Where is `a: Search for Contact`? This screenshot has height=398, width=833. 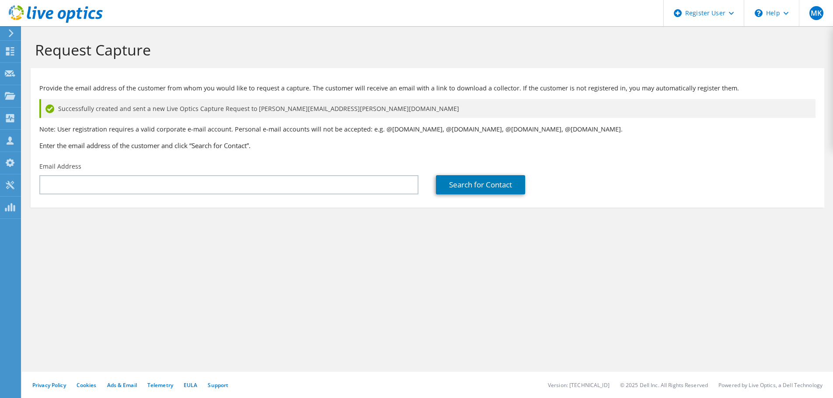
a: Search for Contact is located at coordinates (481, 185).